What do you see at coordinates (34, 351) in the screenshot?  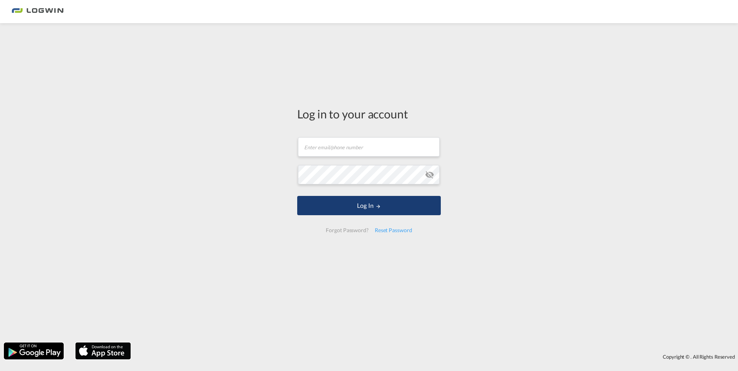 I see `img: google.png` at bounding box center [34, 351].